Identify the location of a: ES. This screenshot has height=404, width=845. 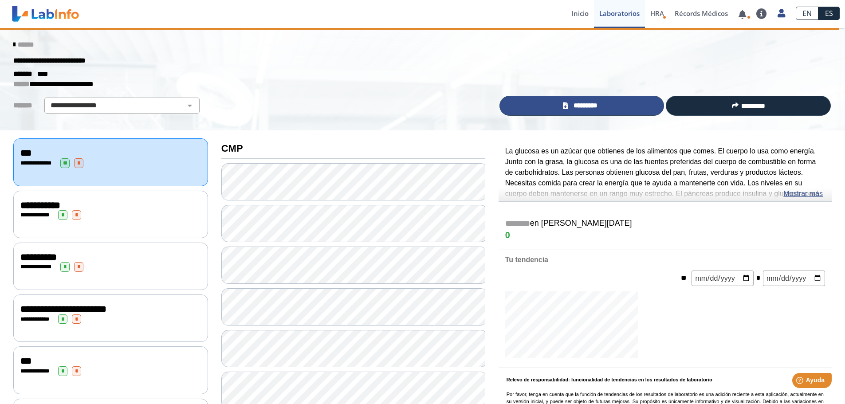
(829, 13).